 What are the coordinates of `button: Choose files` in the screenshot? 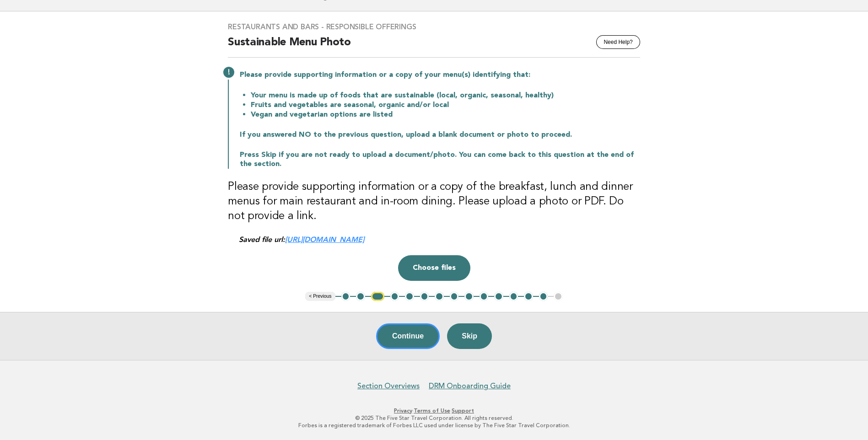 It's located at (434, 268).